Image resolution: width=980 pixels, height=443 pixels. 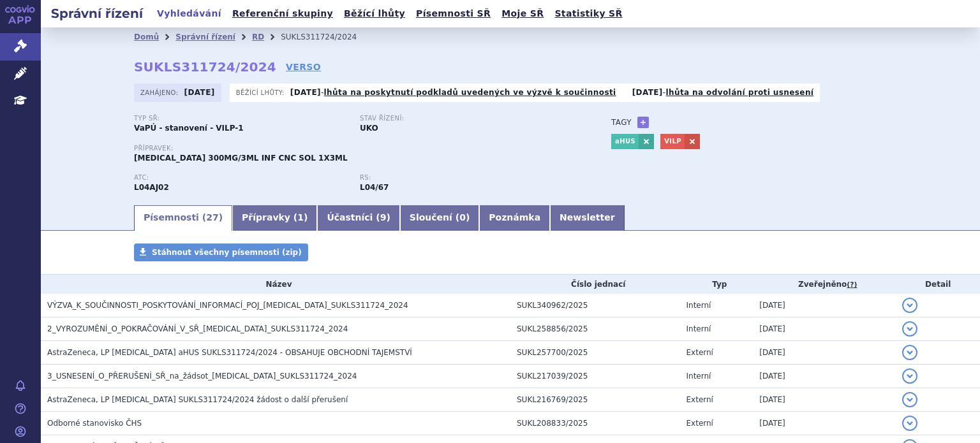 I want to click on a: Domů, so click(x=146, y=37).